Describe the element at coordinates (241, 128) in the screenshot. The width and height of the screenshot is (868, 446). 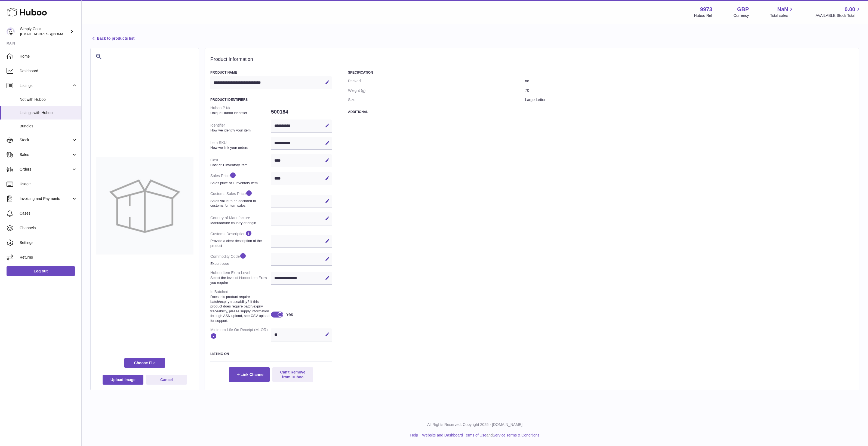
I see `dt: Identifier` at that location.